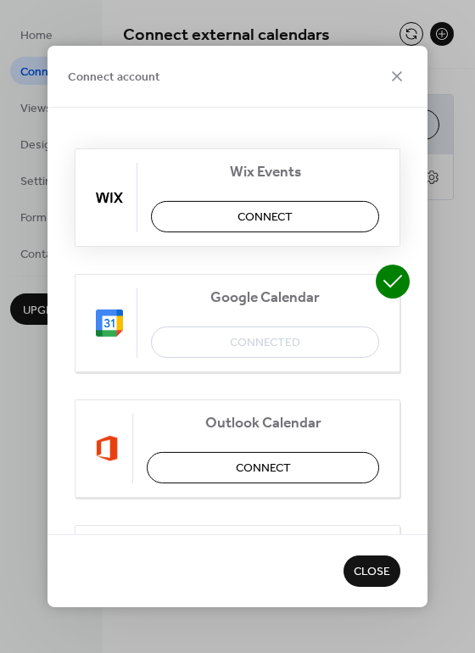 This screenshot has width=475, height=653. Describe the element at coordinates (109, 198) in the screenshot. I see `img: wix` at that location.